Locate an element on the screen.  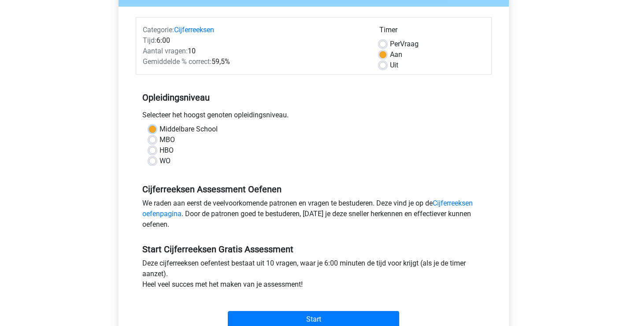
div: 10 is located at coordinates (254, 51).